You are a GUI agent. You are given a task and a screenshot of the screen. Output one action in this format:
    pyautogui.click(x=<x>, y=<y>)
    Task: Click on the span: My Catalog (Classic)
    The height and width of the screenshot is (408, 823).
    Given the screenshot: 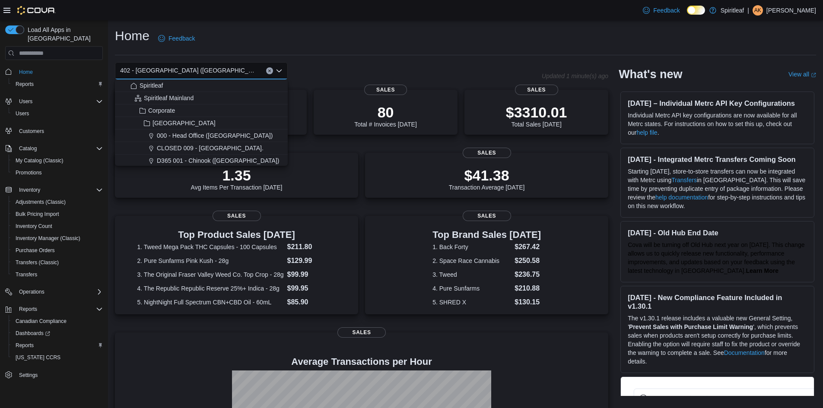 What is the action you would take?
    pyautogui.click(x=39, y=161)
    